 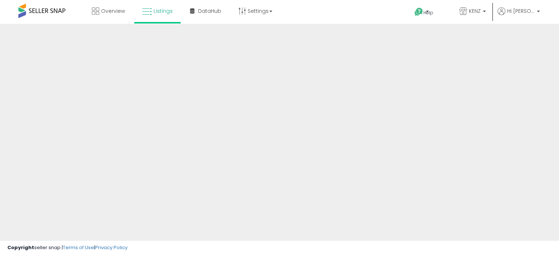 What do you see at coordinates (163, 11) in the screenshot?
I see `span: Listings` at bounding box center [163, 11].